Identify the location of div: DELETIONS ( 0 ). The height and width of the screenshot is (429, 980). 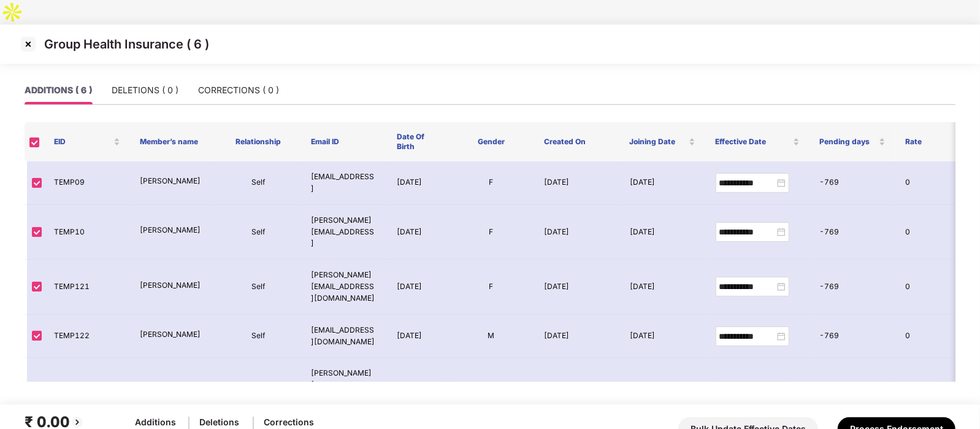
(145, 90).